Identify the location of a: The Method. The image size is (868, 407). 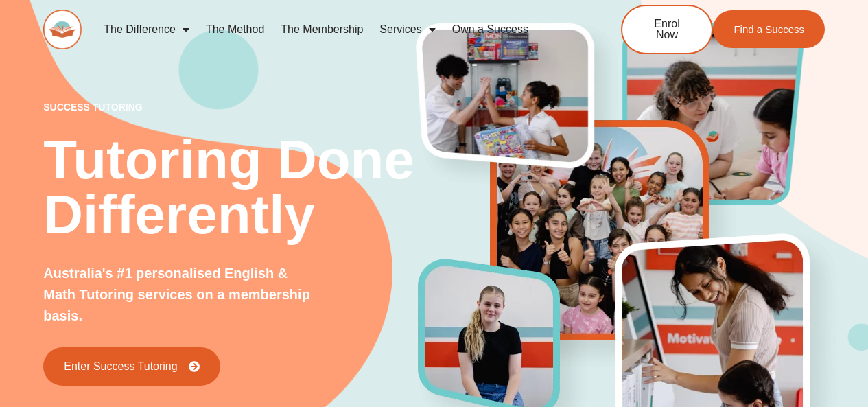
(234, 30).